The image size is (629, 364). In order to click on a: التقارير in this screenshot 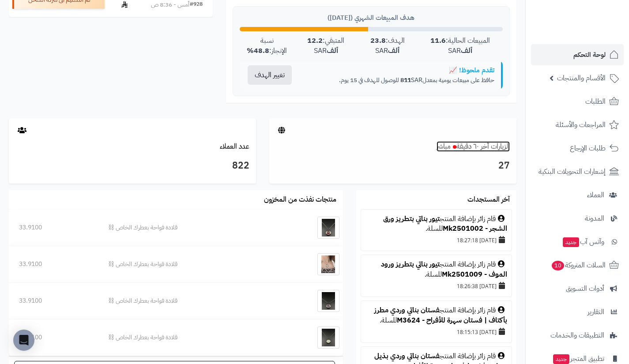, I will do `click(578, 312)`.